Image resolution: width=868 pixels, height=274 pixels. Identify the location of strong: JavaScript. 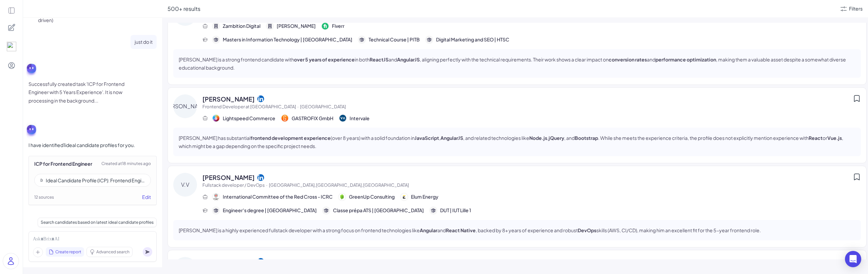
(426, 138).